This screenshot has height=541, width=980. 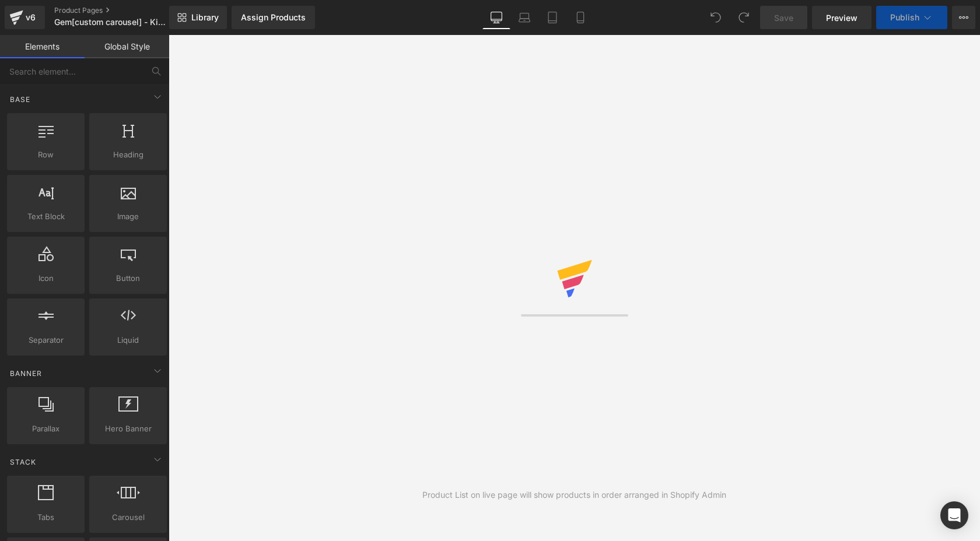 What do you see at coordinates (25, 17) in the screenshot?
I see `a: v6` at bounding box center [25, 17].